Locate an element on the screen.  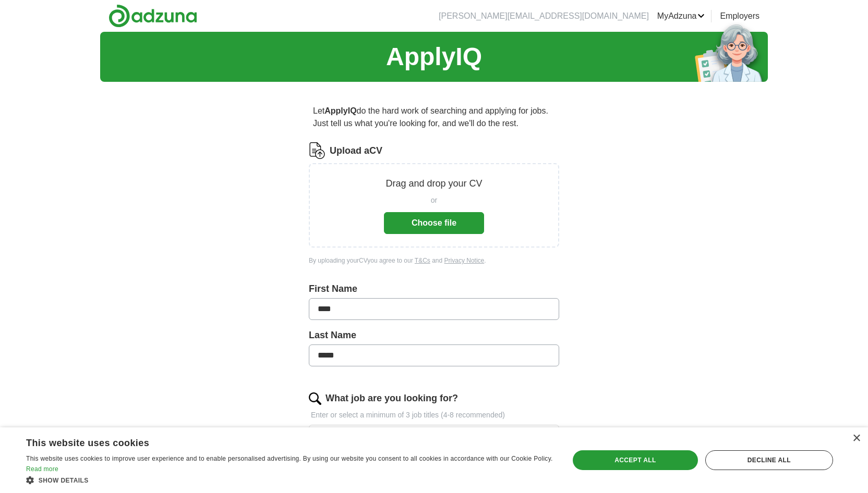
div: Decline all is located at coordinates (769, 460).